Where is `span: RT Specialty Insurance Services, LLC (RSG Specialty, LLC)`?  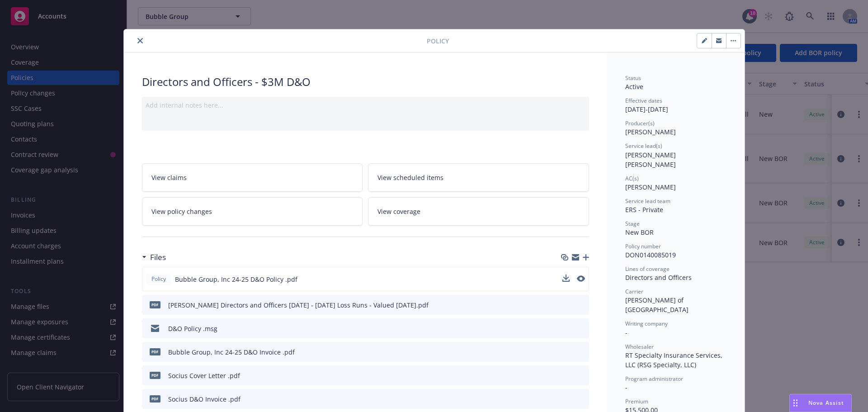
span: RT Specialty Insurance Services, LLC (RSG Specialty, LLC) is located at coordinates (674, 360).